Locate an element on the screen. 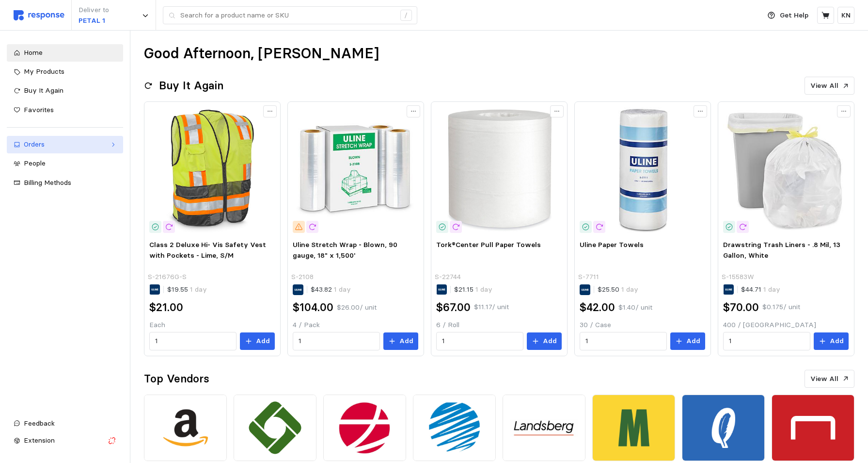  img: S-7711 is located at coordinates (642, 170).